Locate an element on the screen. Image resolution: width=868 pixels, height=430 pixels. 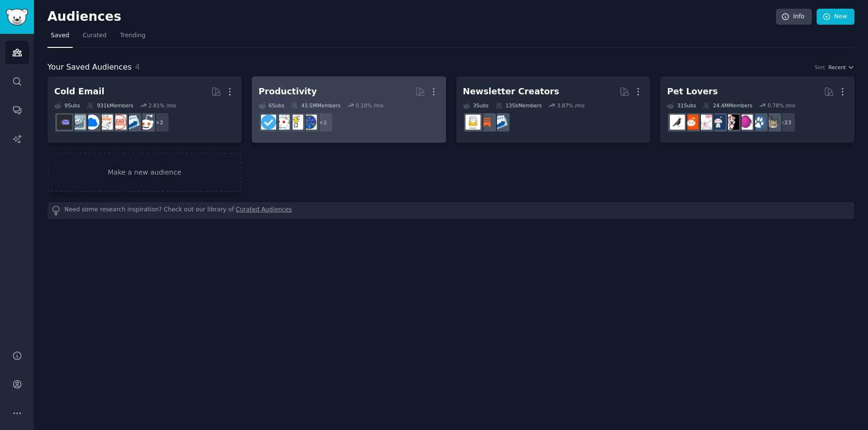
img: coldemail is located at coordinates (78, 122).